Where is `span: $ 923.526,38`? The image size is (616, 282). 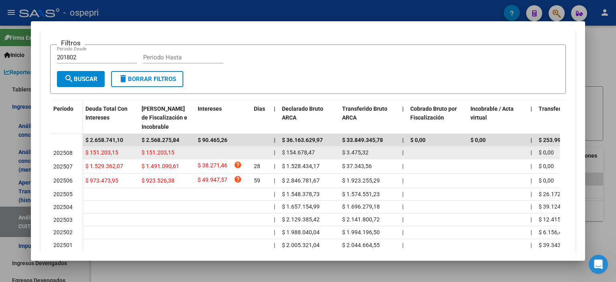
span: $ 923.526,38 is located at coordinates (158, 180).